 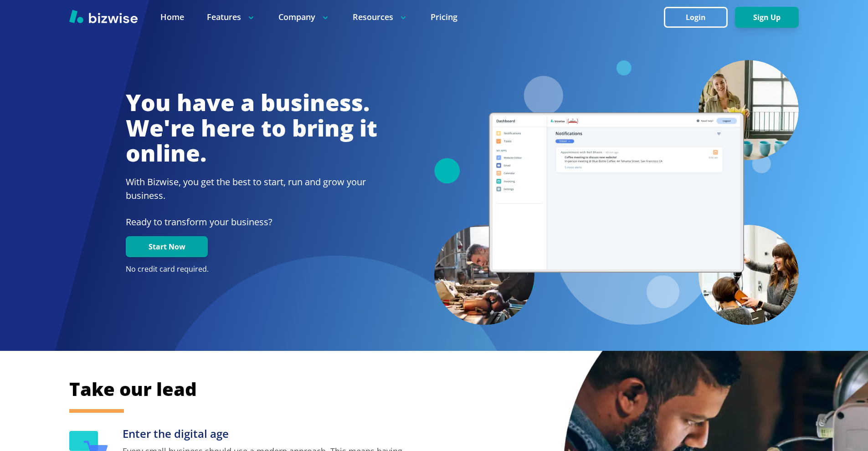 I want to click on p: Features, so click(x=231, y=17).